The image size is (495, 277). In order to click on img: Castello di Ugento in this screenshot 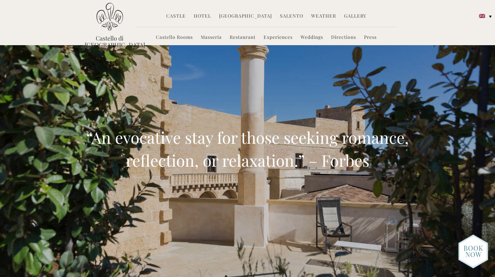, I will do `click(110, 17)`.